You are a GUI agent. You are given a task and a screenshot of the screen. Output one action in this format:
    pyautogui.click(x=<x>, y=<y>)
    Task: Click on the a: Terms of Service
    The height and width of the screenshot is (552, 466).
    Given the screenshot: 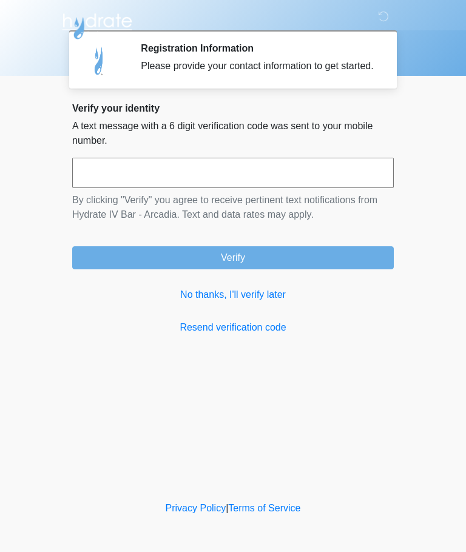 What is the action you would take?
    pyautogui.click(x=264, y=508)
    